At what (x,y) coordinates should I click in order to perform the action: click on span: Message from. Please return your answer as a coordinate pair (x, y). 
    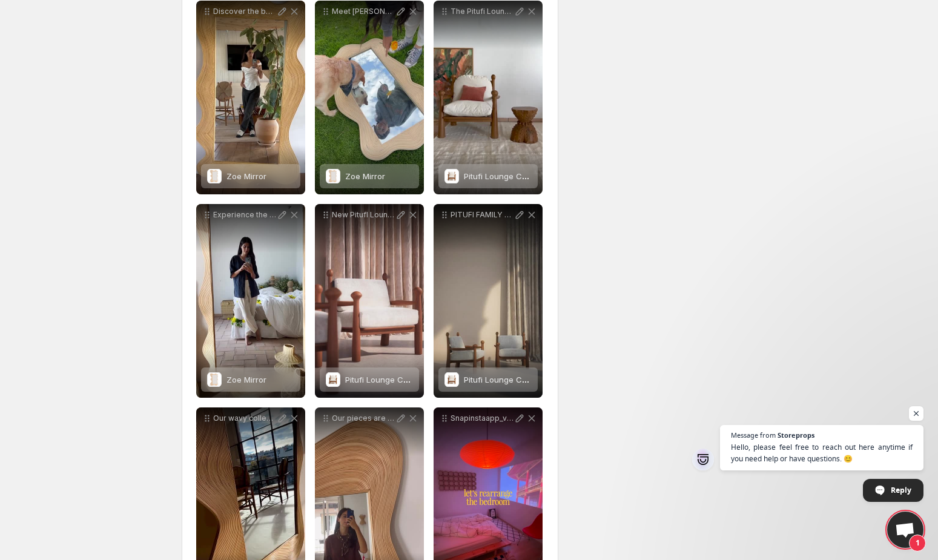
    Looking at the image, I should click on (753, 434).